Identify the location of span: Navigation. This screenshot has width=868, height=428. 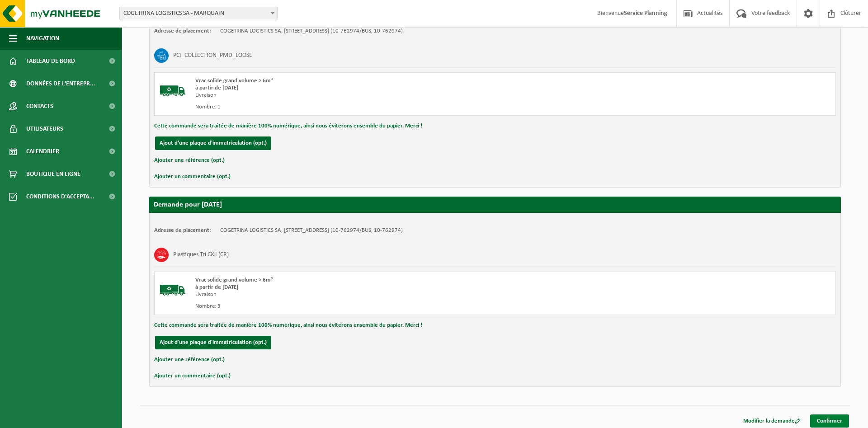
(42, 38).